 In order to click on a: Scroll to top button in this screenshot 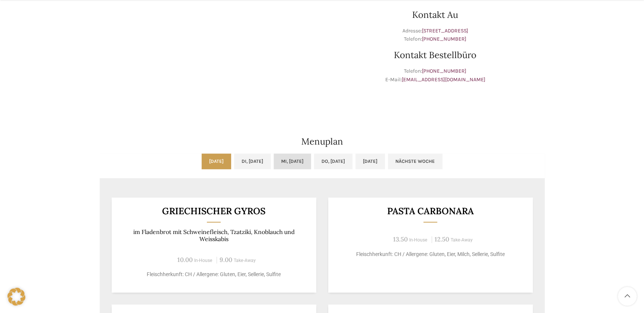, I will do `click(627, 296)`.